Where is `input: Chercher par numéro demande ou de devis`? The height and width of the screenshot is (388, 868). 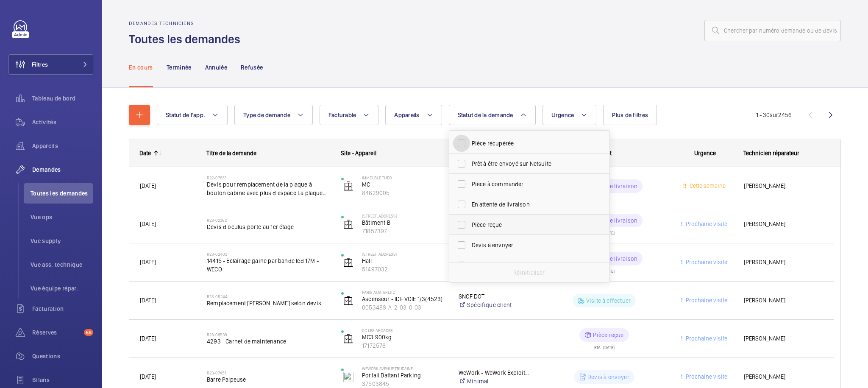
input: Chercher par numéro demande ou de devis is located at coordinates (773, 31).